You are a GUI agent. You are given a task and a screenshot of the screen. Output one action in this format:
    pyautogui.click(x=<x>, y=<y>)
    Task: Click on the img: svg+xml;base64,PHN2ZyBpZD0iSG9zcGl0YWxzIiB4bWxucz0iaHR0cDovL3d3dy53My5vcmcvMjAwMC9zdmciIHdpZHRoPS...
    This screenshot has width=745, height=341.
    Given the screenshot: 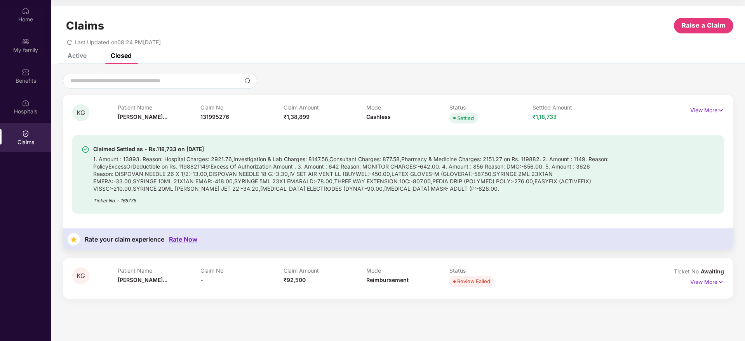 What is the action you would take?
    pyautogui.click(x=26, y=103)
    